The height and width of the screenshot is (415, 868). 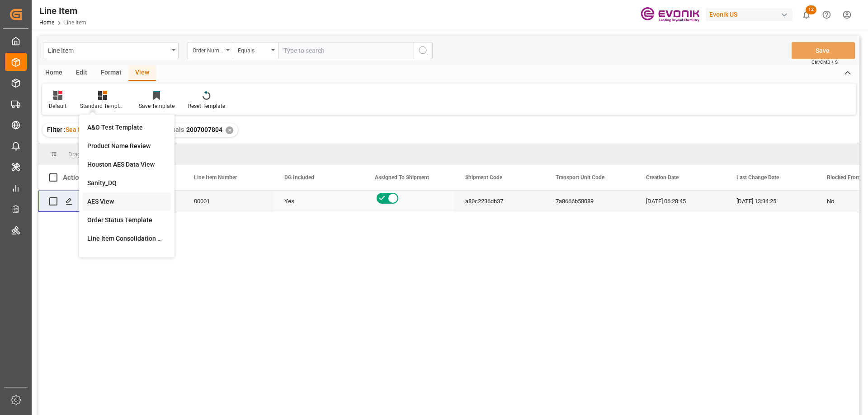 I want to click on div: AES View, so click(x=127, y=202).